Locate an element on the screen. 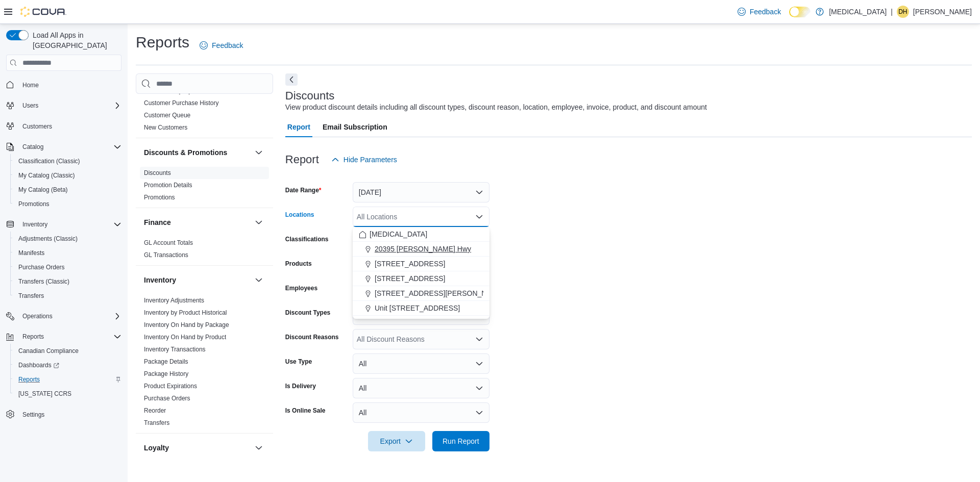  span: Email Subscription is located at coordinates (355, 127).